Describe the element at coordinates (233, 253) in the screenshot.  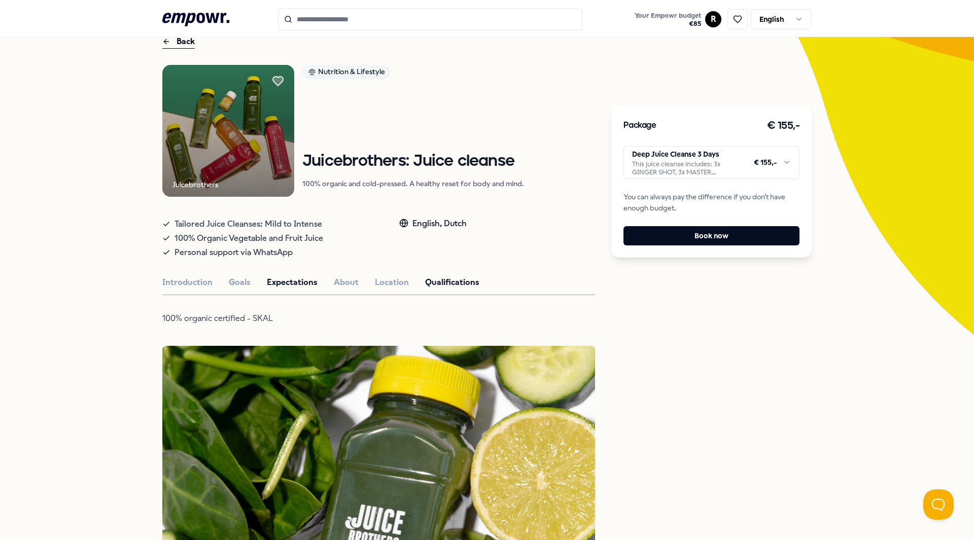
I see `span: Personal support via WhatsApp` at that location.